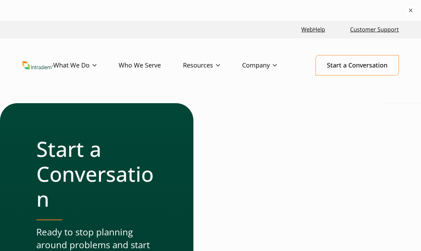  Describe the element at coordinates (357, 65) in the screenshot. I see `a: Start a Conversation` at that location.